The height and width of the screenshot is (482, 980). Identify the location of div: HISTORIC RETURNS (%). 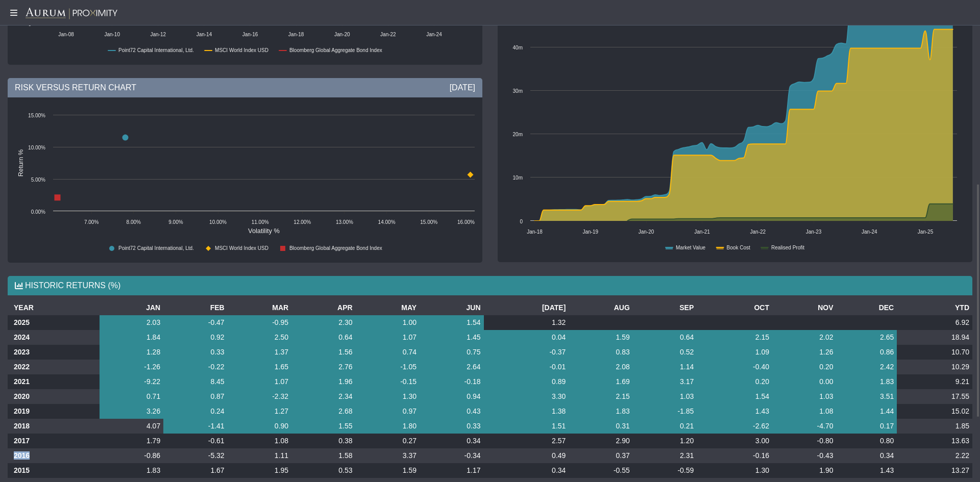
(490, 286).